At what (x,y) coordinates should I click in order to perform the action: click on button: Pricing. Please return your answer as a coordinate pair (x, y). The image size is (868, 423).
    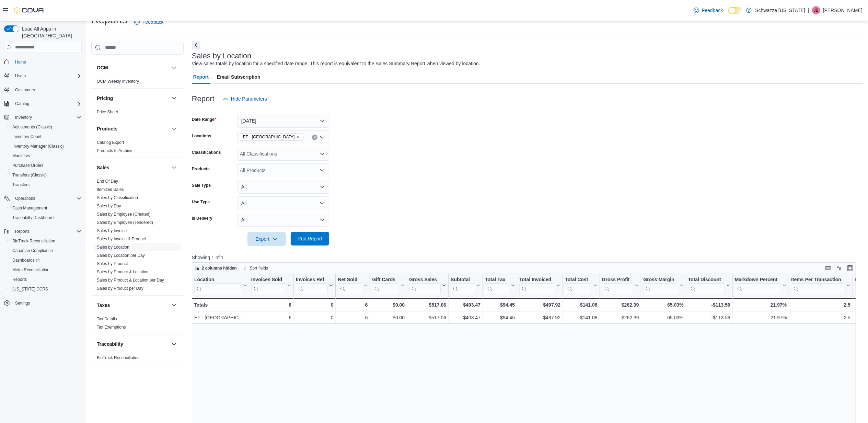
    Looking at the image, I should click on (174, 99).